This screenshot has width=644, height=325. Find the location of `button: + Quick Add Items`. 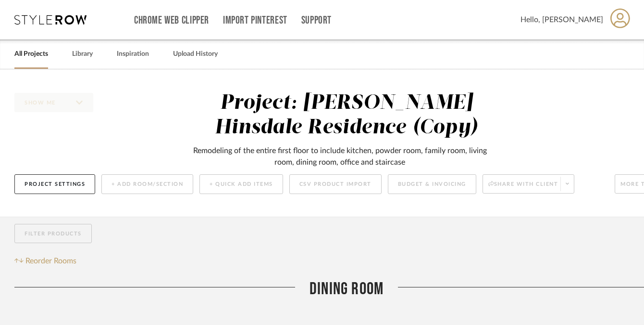

button: + Quick Add Items is located at coordinates (242, 183).